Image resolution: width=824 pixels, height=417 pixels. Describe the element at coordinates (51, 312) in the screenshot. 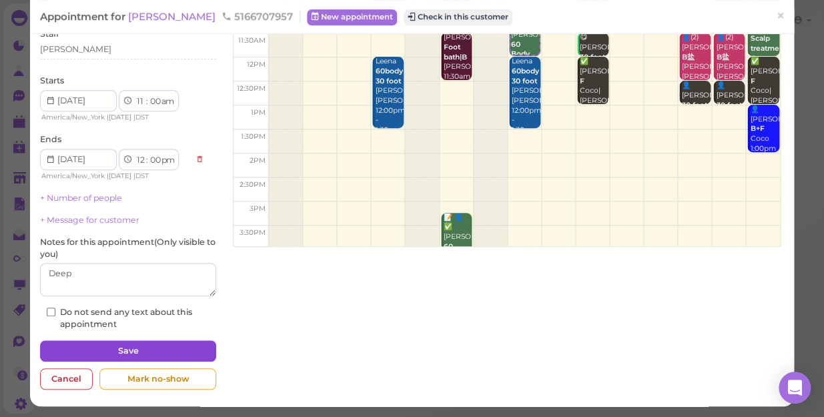

I see `input: Do not send any text about this appointment` at that location.